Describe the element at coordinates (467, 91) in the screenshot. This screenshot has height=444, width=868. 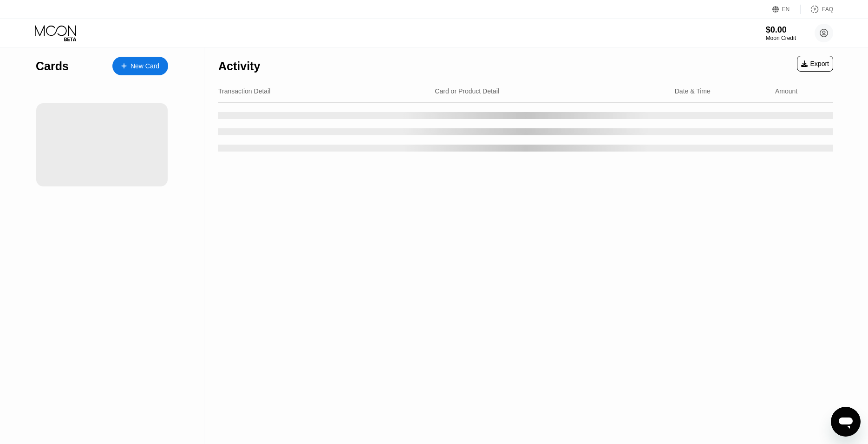
I see `div: Card or Product Detail` at that location.